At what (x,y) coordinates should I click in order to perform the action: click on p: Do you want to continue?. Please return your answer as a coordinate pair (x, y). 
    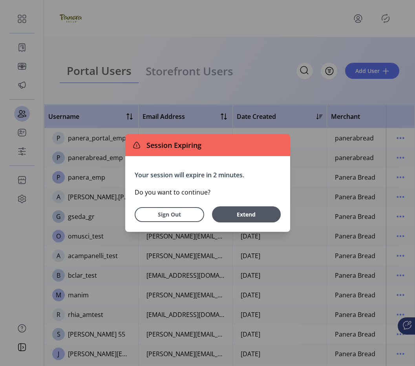
    Looking at the image, I should click on (207, 192).